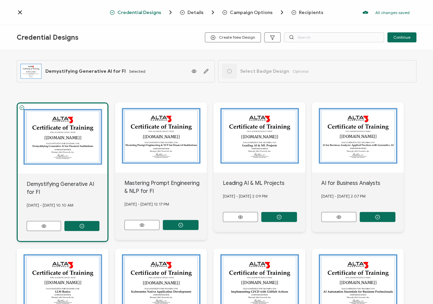 This screenshot has width=433, height=304. Describe the element at coordinates (233, 37) in the screenshot. I see `span: Create New Design` at that location.